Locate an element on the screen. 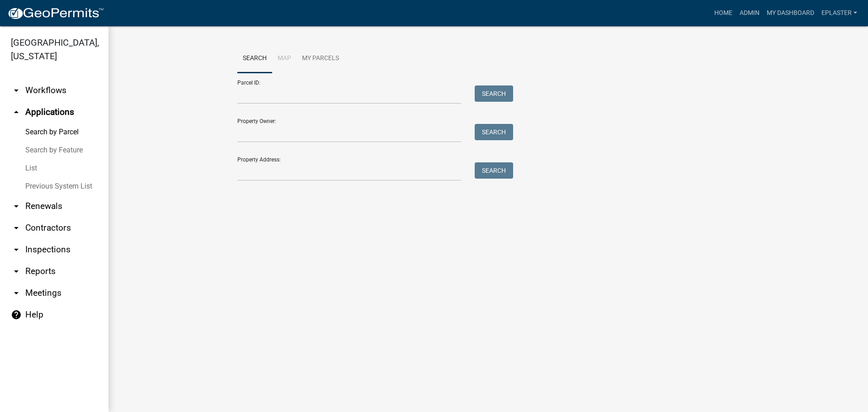  a: Search is located at coordinates (254, 59).